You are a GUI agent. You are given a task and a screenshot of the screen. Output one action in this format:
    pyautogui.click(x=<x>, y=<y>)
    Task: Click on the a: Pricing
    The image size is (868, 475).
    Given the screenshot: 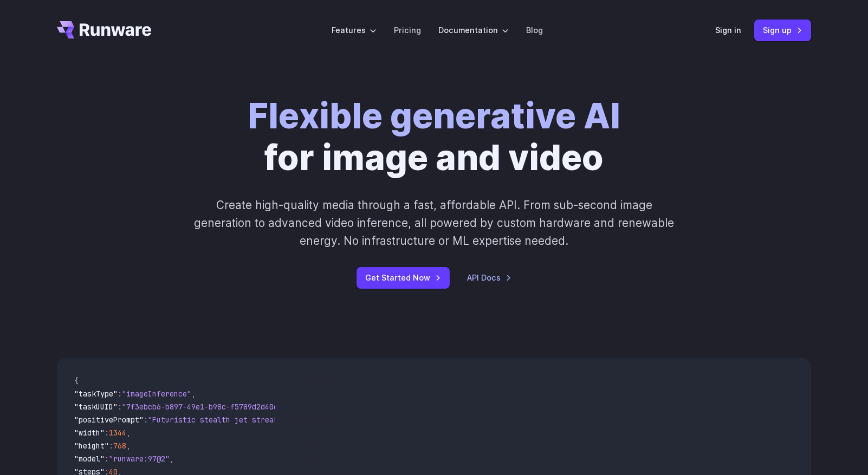 What is the action you would take?
    pyautogui.click(x=407, y=30)
    